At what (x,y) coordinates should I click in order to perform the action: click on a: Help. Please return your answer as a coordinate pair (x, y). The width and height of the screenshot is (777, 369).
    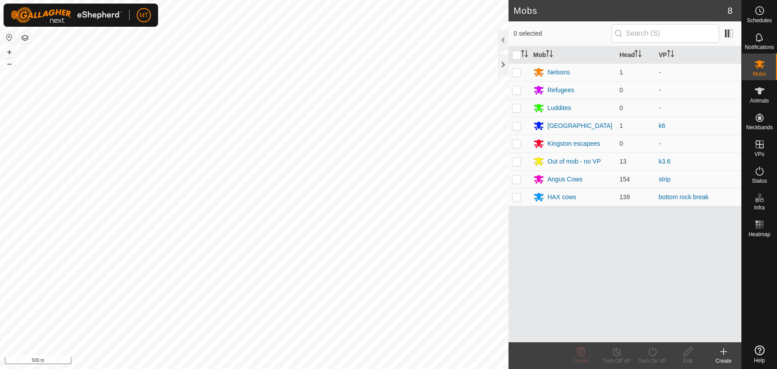
    Looking at the image, I should click on (759, 354).